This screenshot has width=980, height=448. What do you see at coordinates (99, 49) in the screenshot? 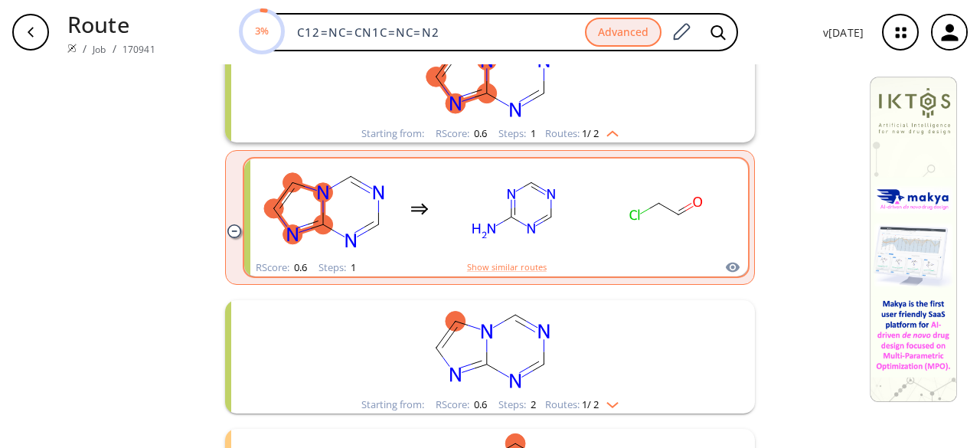
I see `a: Job` at bounding box center [99, 49].